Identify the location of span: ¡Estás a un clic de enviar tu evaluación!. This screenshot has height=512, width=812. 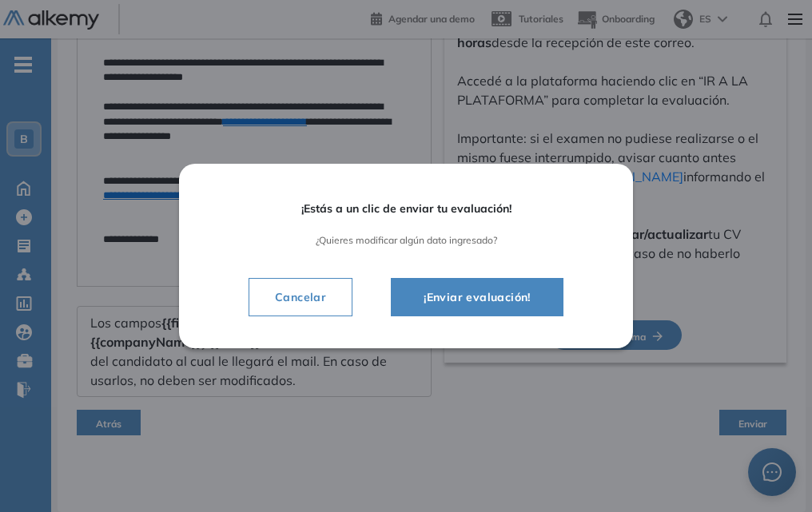
(406, 208).